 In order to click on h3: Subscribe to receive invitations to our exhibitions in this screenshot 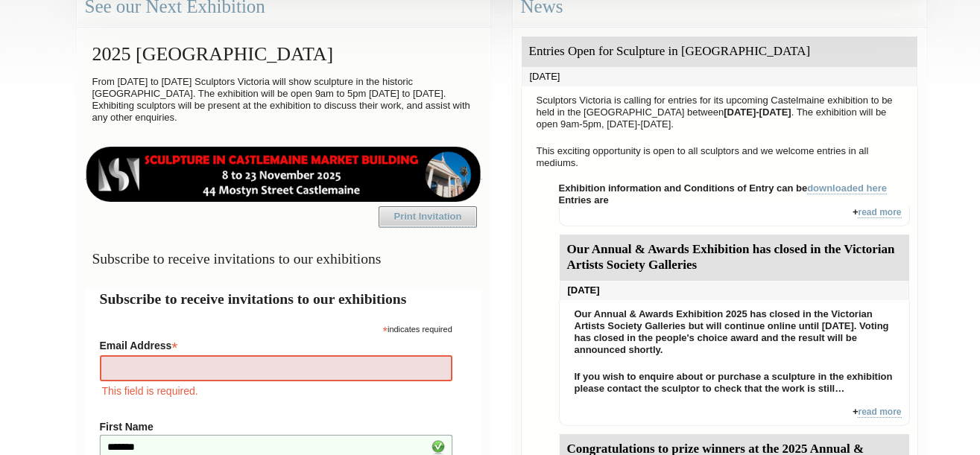, I will do `click(283, 259)`.